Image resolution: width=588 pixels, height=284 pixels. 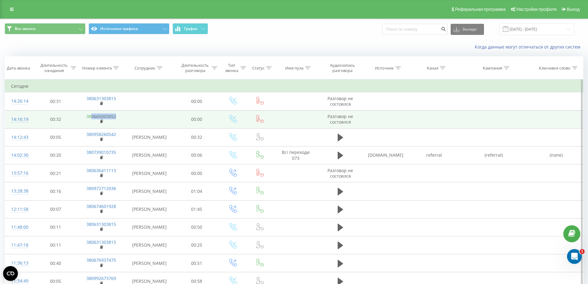 What do you see at coordinates (434, 155) in the screenshot?
I see `td: referral` at bounding box center [434, 155].